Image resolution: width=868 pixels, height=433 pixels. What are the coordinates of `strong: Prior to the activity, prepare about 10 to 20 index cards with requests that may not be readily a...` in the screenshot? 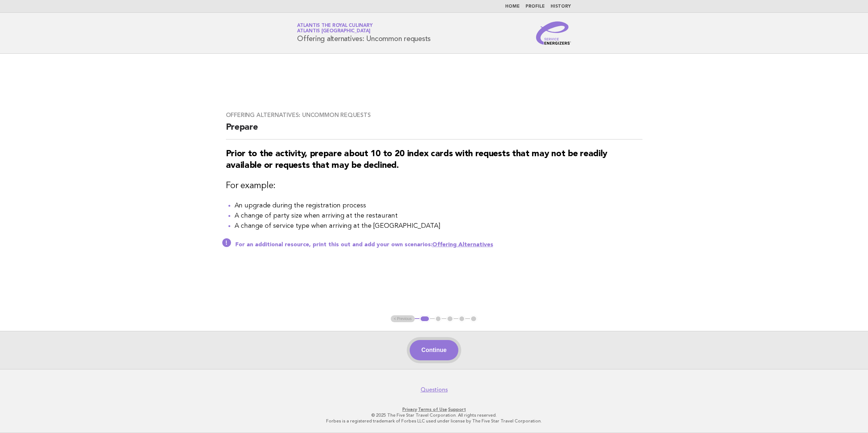 It's located at (417, 160).